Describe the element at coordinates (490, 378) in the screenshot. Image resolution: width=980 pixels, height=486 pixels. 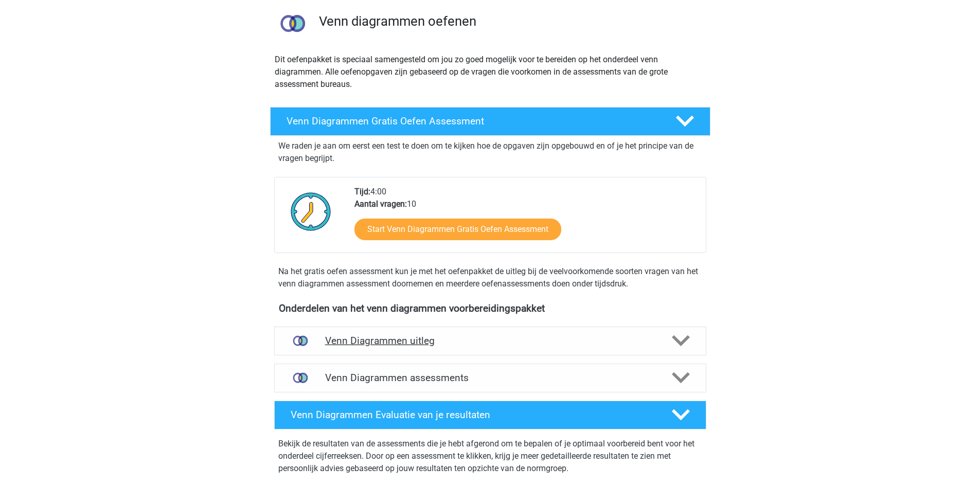
I see `h4: Venn Diagrammen assessments` at that location.